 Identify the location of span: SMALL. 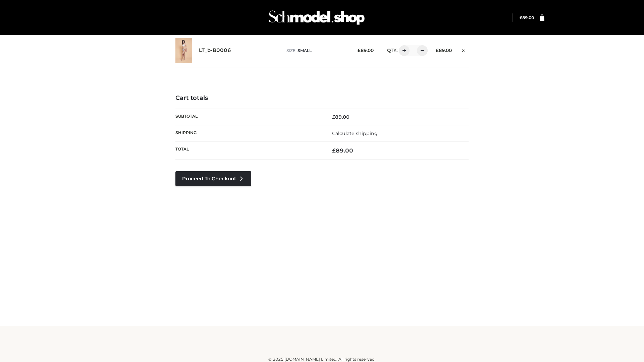
(304, 50).